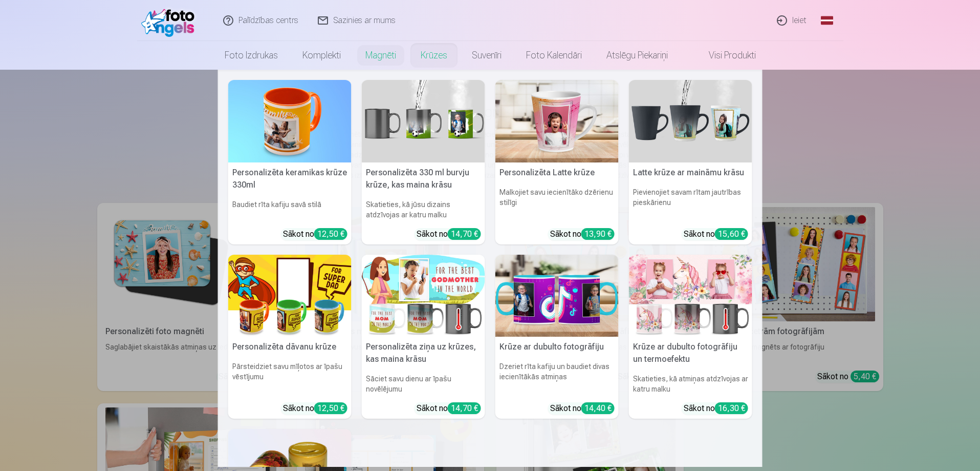 Image resolution: width=980 pixels, height=471 pixels. Describe the element at coordinates (290, 337) in the screenshot. I see `a: Personalizēta dāvanu krūzePersonalizēta dāvanu krūzePārsteidziet savu mīļotos ar īpašu vēstījumuS...` at that location.